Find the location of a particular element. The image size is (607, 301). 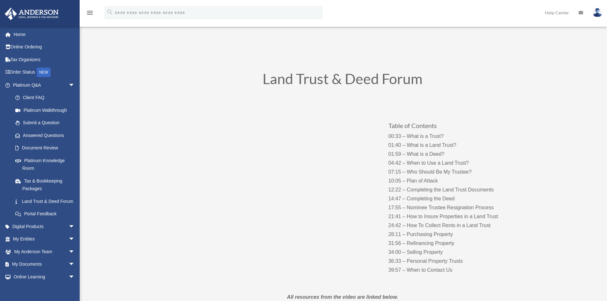

a: Platinum Q&Aarrow_drop_down is located at coordinates (44, 85).